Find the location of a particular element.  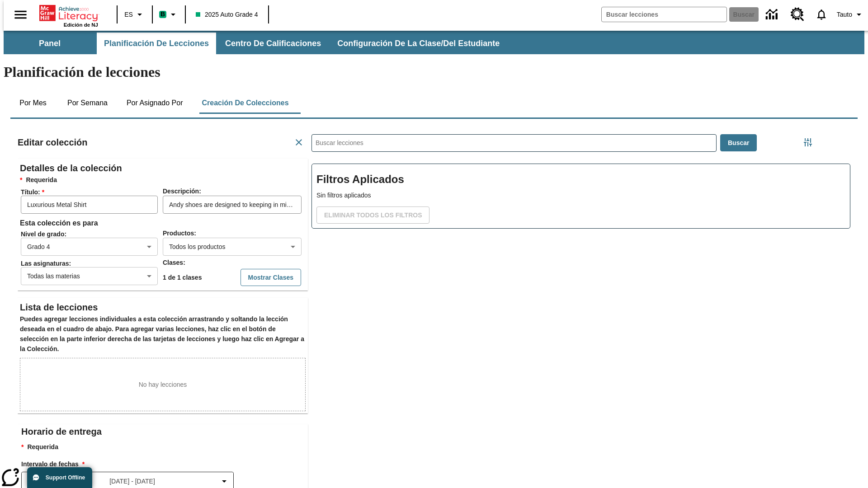

h2: Editar colección is located at coordinates (52, 142).